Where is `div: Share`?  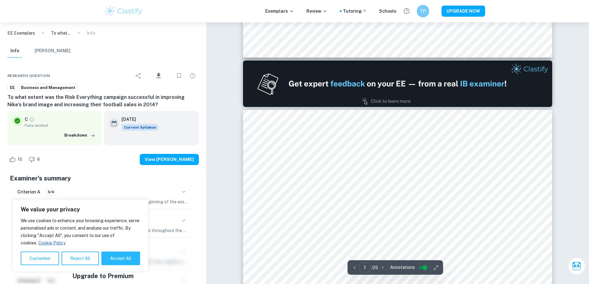 div: Share is located at coordinates (139, 76).